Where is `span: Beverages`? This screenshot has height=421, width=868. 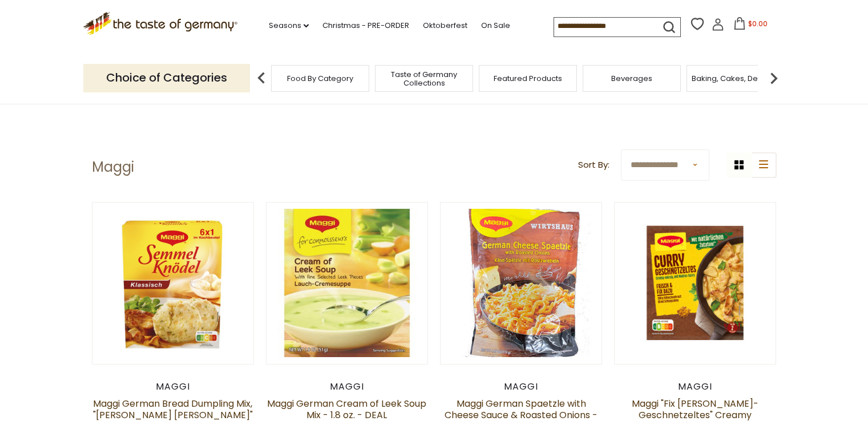 span: Beverages is located at coordinates (632, 78).